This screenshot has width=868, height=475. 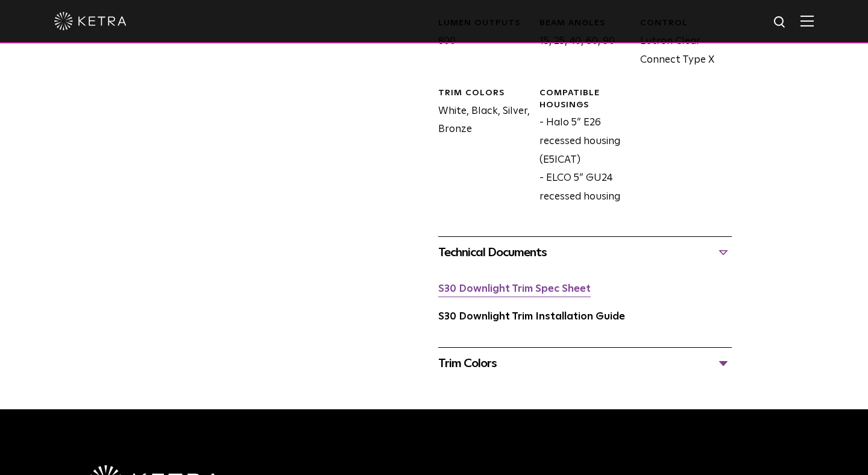 I want to click on img: search icon, so click(x=780, y=22).